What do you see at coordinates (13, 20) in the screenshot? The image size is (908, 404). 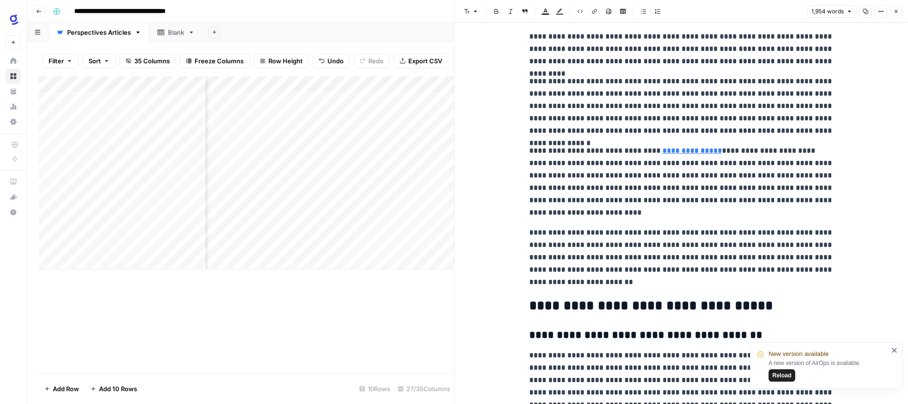 I see `button: Workspace: Glean SEO Ops` at bounding box center [13, 20].